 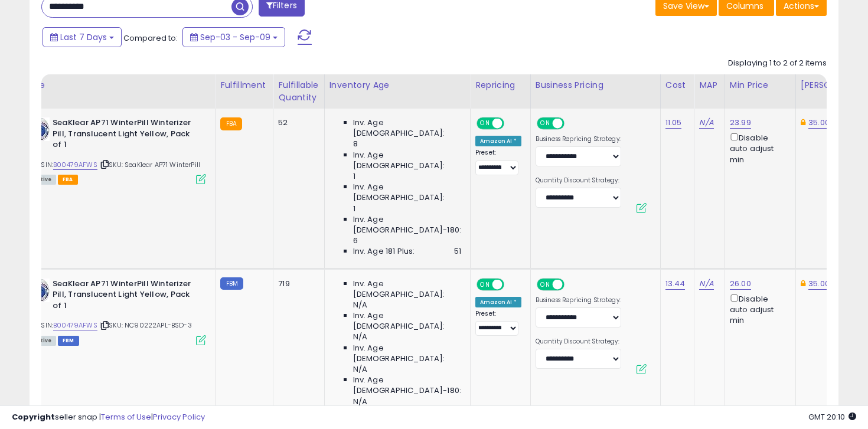 What do you see at coordinates (674, 123) in the screenshot?
I see `a: 11.05` at bounding box center [674, 123].